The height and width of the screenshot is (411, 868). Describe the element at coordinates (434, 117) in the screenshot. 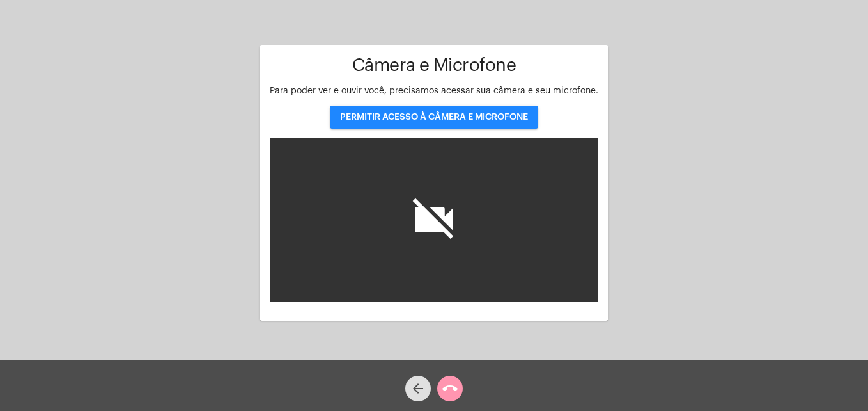

I see `button: PERMITIR ACESSO À CÂMERA E MICROFONE` at that location.